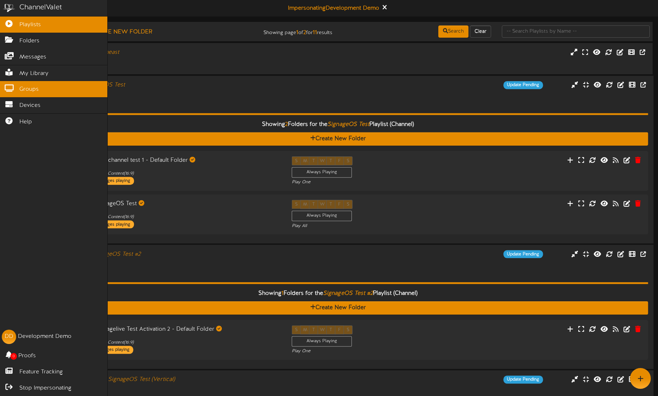  Describe the element at coordinates (30, 25) in the screenshot. I see `span: Playlists` at that location.